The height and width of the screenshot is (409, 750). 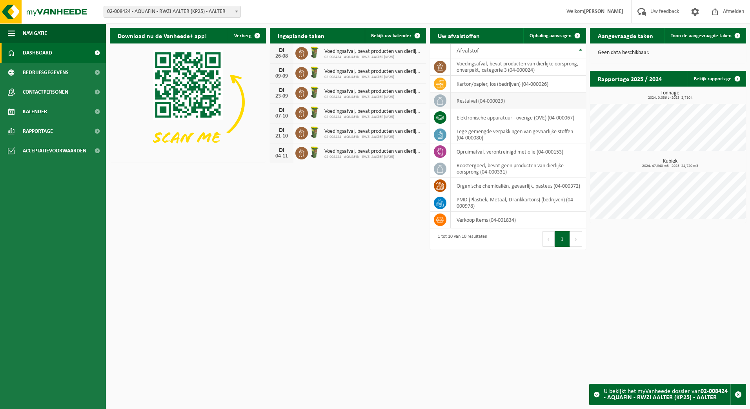 I want to click on a: Ophaling aanvragen, so click(x=554, y=36).